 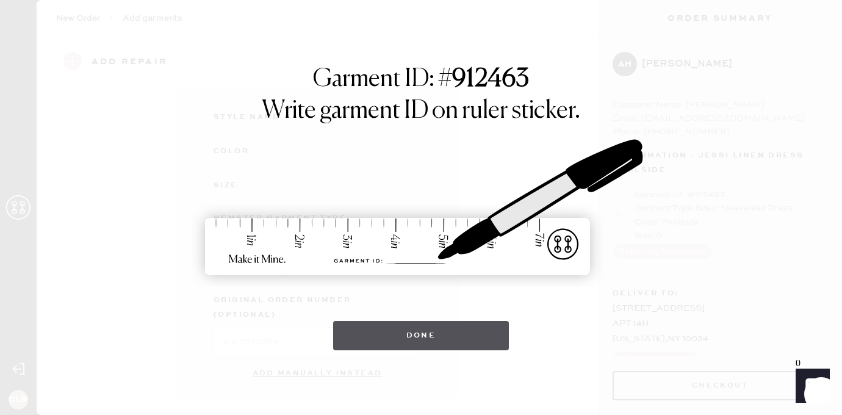 What do you see at coordinates (421, 81) in the screenshot?
I see `h1: Garment ID: #` at bounding box center [421, 81].